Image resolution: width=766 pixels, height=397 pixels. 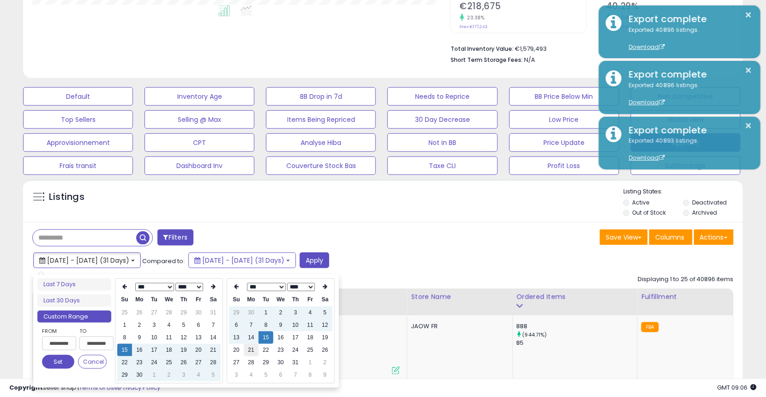 I want to click on div: Title, so click(x=241, y=297).